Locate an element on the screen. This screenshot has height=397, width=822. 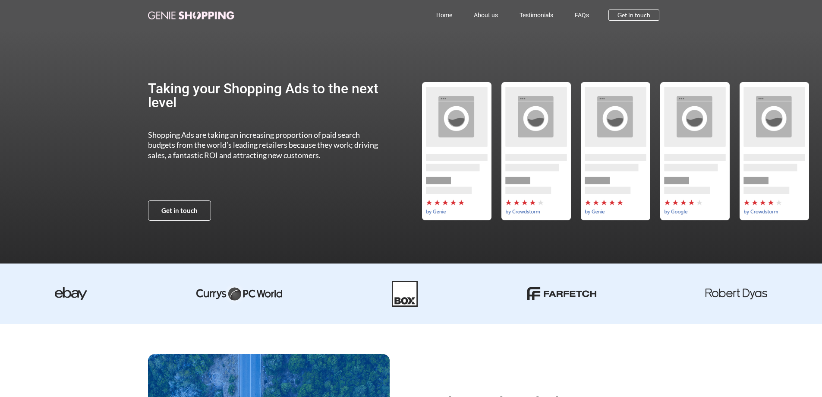
div: 5 / 5 is located at coordinates (775, 151).